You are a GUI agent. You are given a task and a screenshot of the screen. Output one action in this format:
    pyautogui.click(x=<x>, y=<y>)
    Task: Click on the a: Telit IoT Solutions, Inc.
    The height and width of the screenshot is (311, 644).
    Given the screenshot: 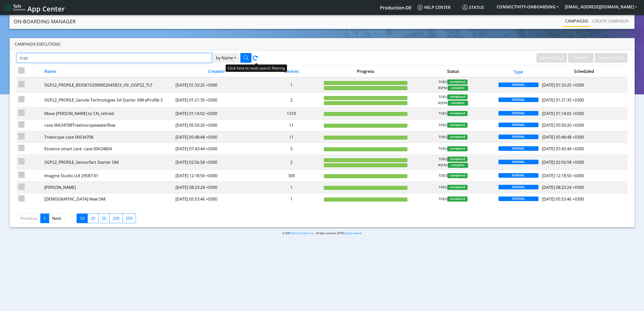 What is the action you would take?
    pyautogui.click(x=302, y=233)
    